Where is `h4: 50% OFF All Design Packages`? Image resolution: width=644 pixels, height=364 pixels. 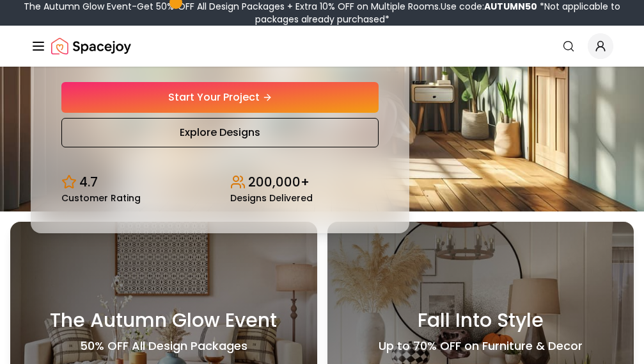
h4: 50% OFF All Design Packages is located at coordinates (164, 345).